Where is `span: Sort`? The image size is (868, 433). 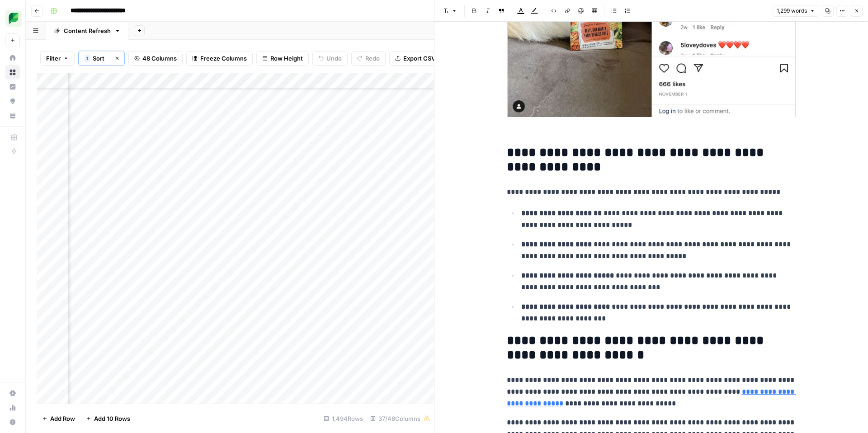 span: Sort is located at coordinates (98, 58).